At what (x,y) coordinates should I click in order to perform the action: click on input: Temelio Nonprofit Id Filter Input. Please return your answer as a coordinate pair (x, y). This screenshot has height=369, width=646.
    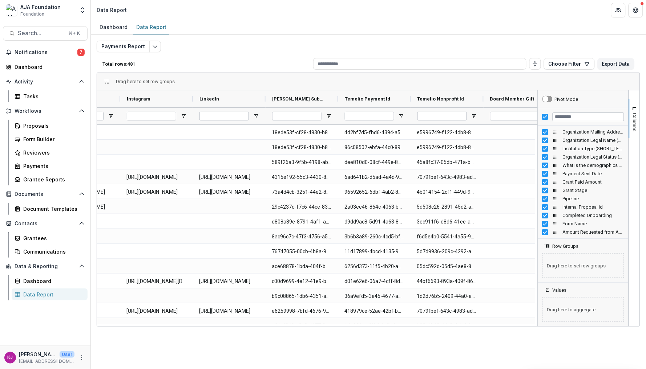
    Looking at the image, I should click on (442, 116).